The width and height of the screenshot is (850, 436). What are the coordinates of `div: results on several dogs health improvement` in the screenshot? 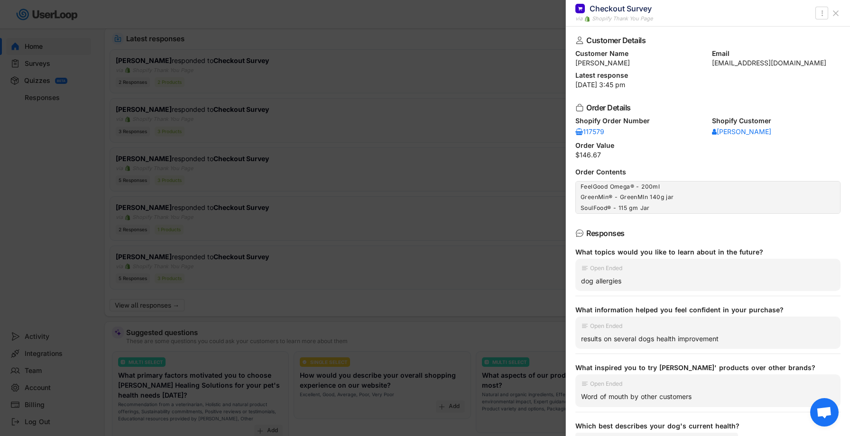 It's located at (708, 339).